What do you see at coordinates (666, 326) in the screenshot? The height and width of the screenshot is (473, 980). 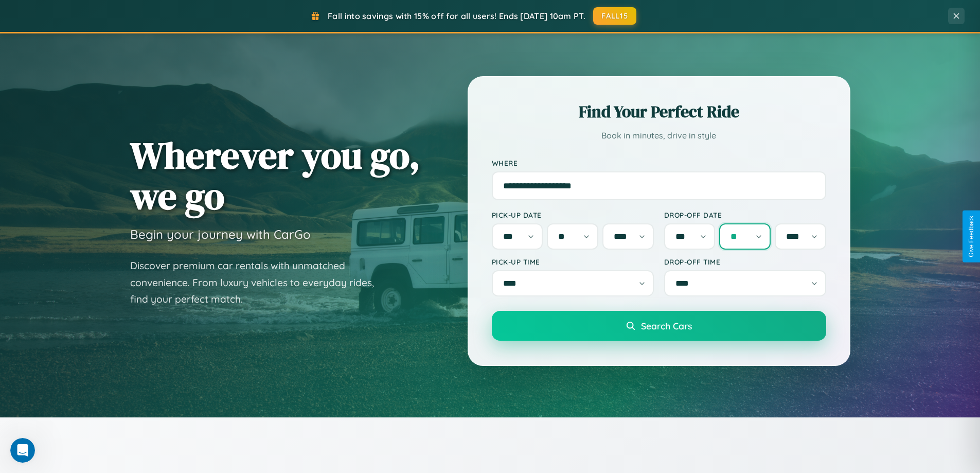 I see `span: Search Cars` at bounding box center [666, 326].